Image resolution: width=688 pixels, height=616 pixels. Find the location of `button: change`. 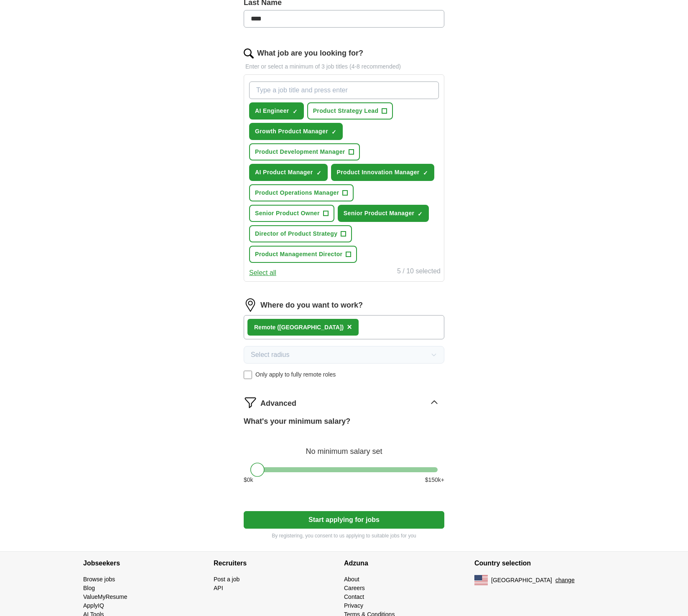

button: change is located at coordinates (565, 580).